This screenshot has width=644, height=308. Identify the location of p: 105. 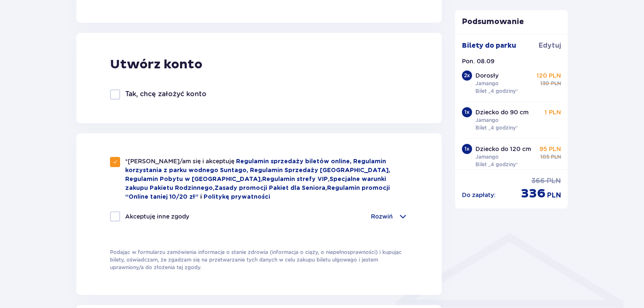
(545, 157).